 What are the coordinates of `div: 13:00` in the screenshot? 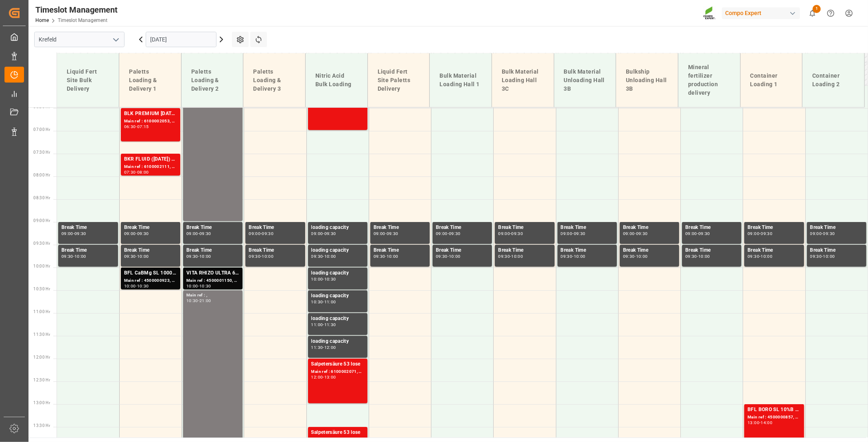 It's located at (330, 377).